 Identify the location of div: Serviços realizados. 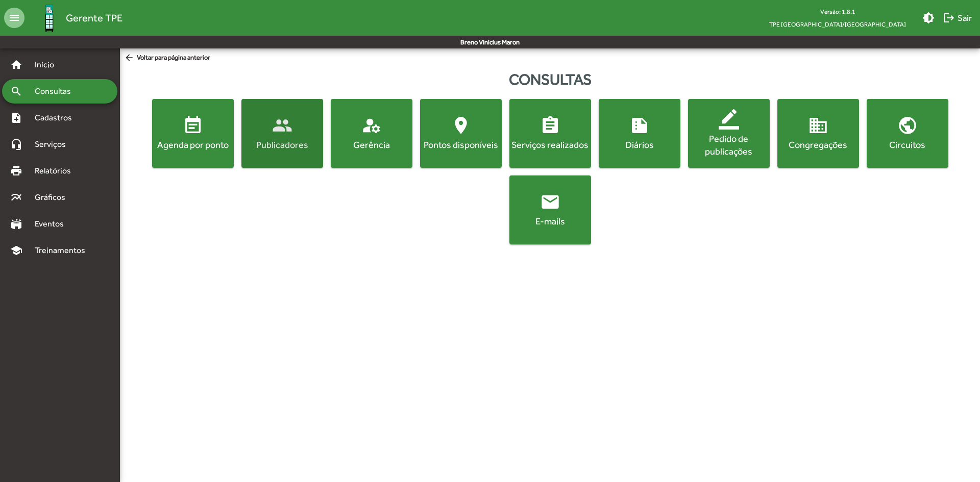
(550, 144).